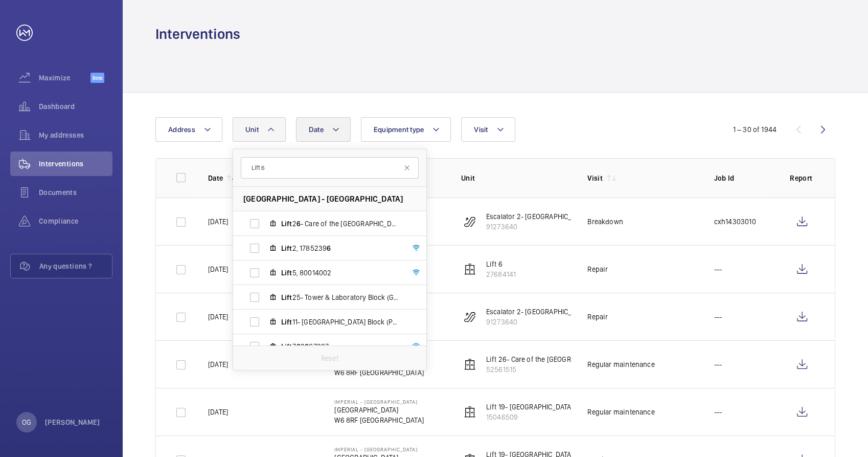 This screenshot has height=457, width=868. I want to click on span: 25- Tower & Laboratory Block (Goods), 87 2027, so click(341, 297).